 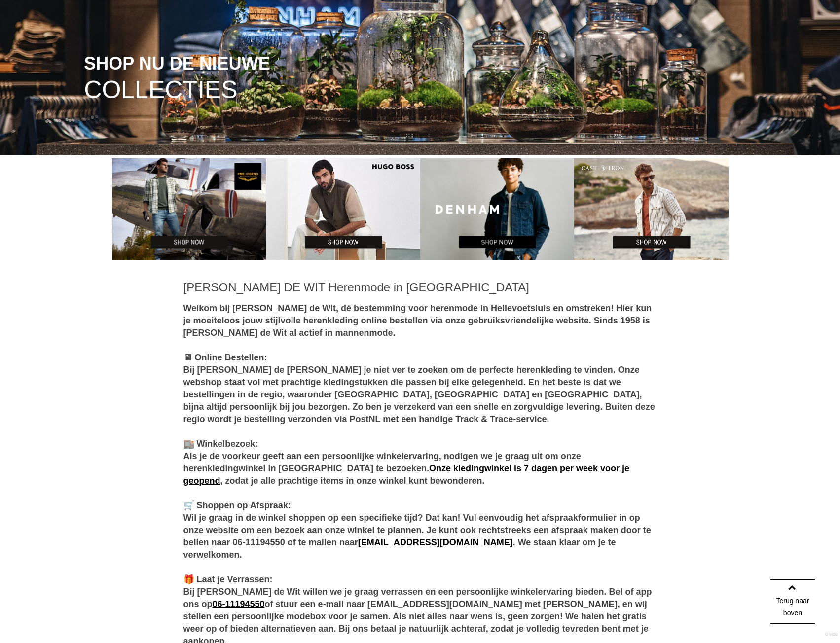 What do you see at coordinates (160, 90) in the screenshot?
I see `span: COLLECTIES` at bounding box center [160, 90].